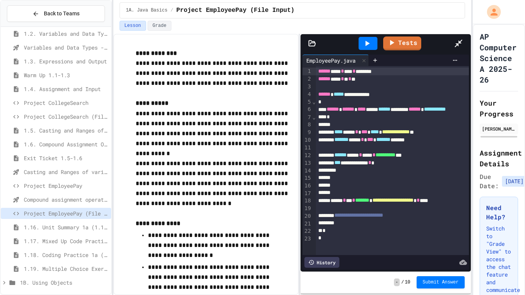 Image resolution: width=525 pixels, height=295 pixels. I want to click on div: 22, so click(307, 232).